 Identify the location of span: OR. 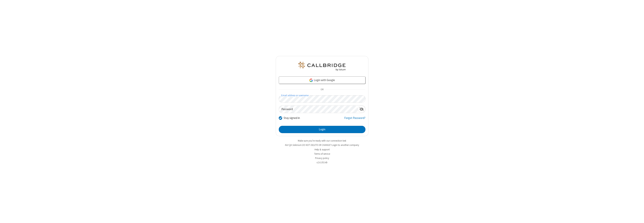
(322, 90).